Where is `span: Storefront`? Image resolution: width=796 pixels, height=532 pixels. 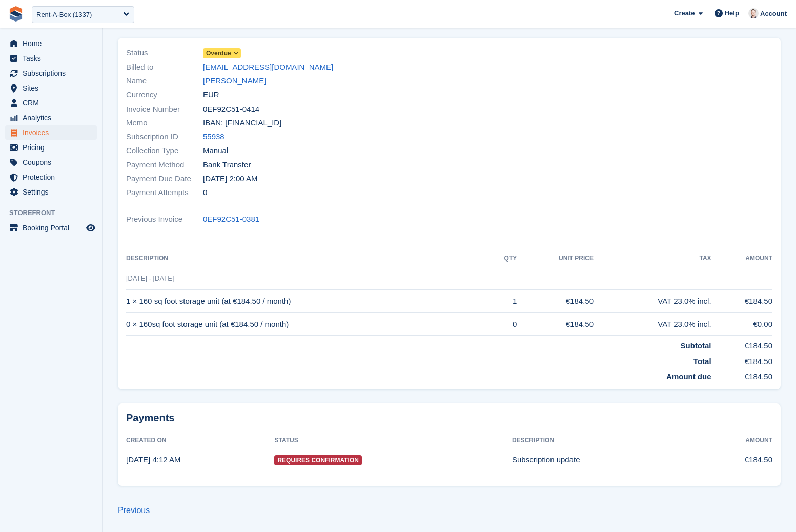 span: Storefront is located at coordinates (55, 213).